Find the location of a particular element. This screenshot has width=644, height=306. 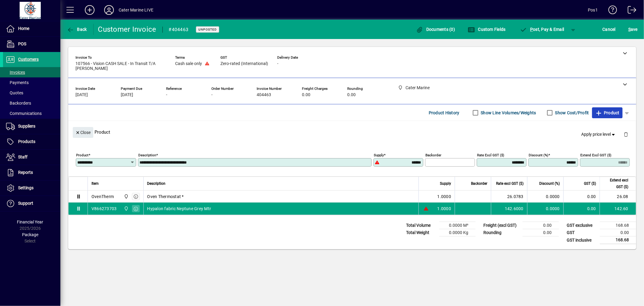

label: Show Cost/Profit is located at coordinates (572, 113).